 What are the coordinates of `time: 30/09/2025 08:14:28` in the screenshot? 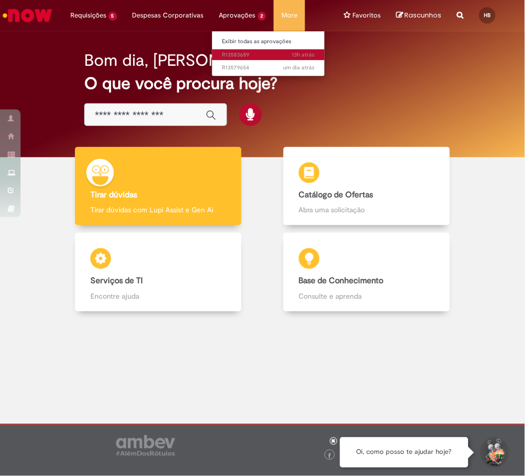 It's located at (299, 67).